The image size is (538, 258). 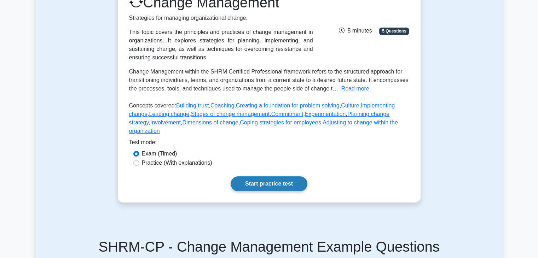 What do you see at coordinates (394, 31) in the screenshot?
I see `span: 5 Questions` at bounding box center [394, 31].